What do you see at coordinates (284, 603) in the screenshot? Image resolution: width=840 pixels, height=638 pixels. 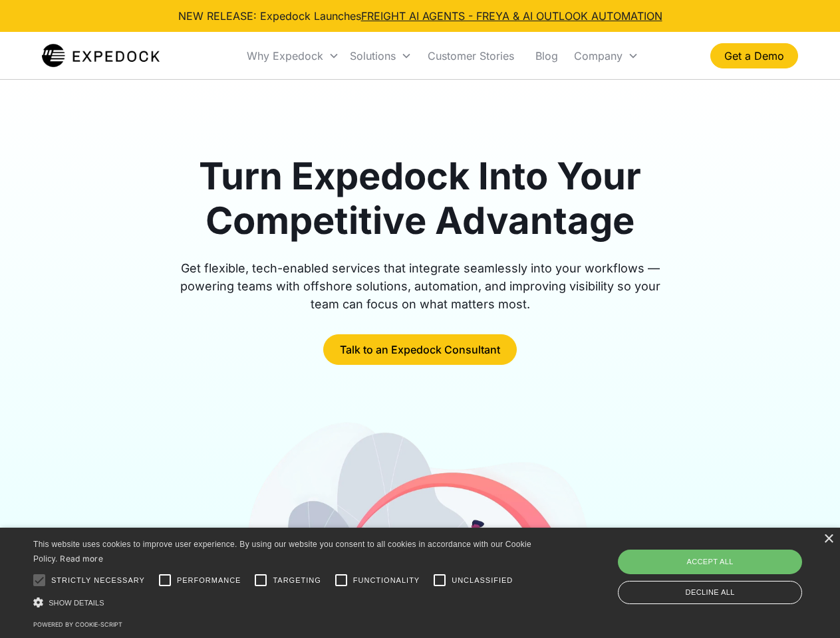 I see `div: Show details` at bounding box center [284, 603].